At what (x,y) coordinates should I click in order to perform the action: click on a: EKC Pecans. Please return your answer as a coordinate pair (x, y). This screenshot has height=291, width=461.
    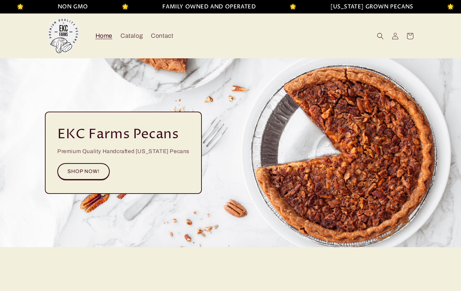
    Looking at the image, I should click on (63, 36).